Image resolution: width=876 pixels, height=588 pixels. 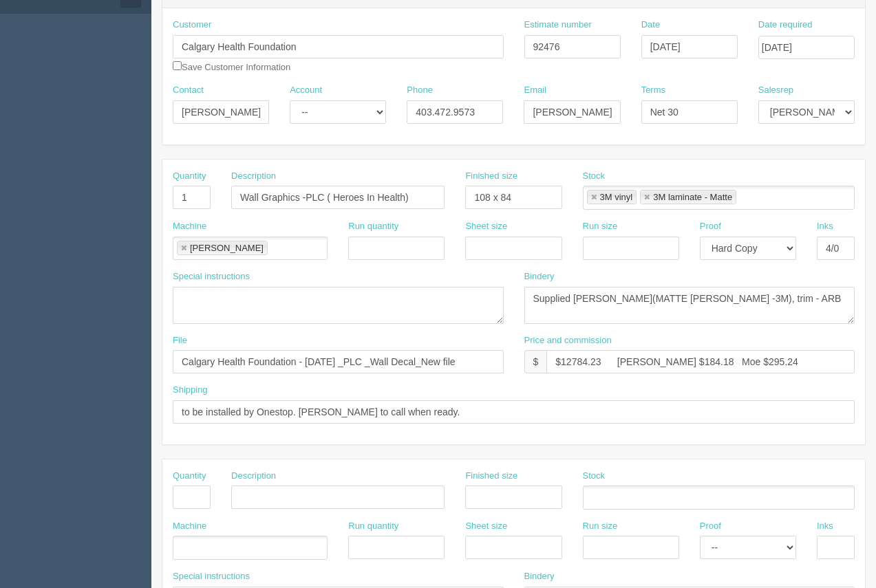 What do you see at coordinates (338, 47) in the screenshot?
I see `input: Enter customer name` at bounding box center [338, 47].